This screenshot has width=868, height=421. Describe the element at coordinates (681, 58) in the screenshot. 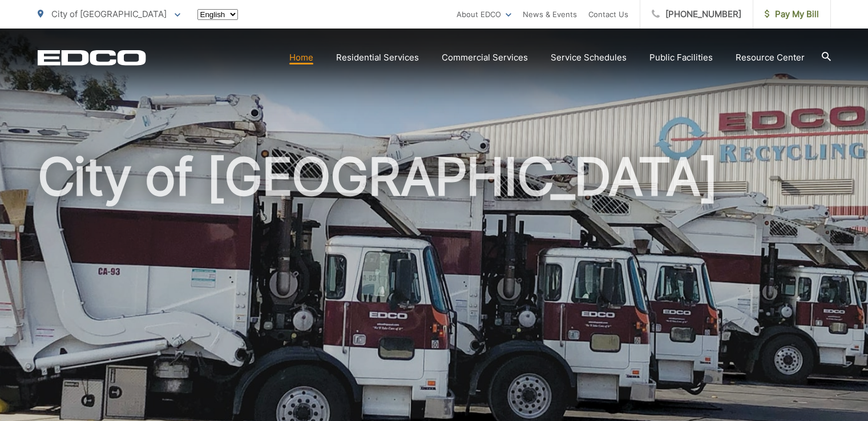

I see `a: Public Facilities` at that location.